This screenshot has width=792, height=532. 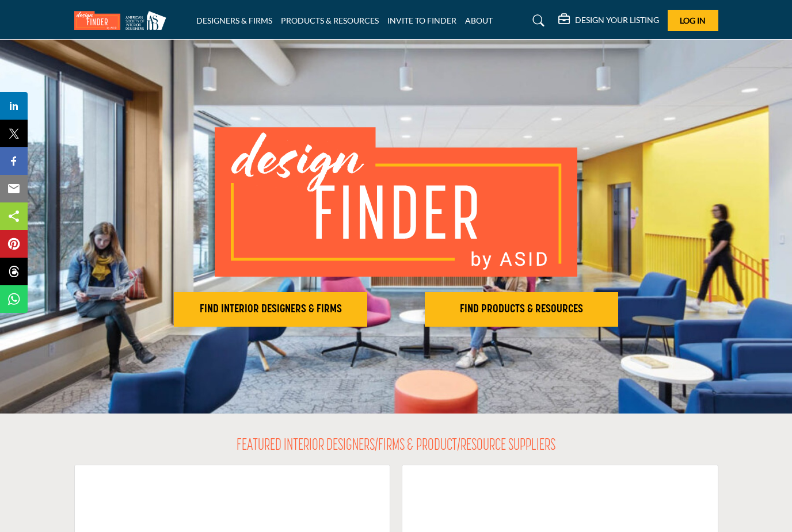 I want to click on span: Log In, so click(x=692, y=20).